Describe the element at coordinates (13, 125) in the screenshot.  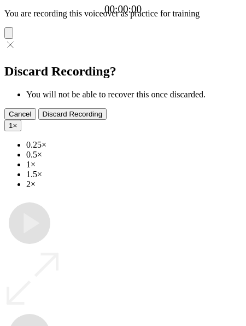
I see `button: 1×` at that location.